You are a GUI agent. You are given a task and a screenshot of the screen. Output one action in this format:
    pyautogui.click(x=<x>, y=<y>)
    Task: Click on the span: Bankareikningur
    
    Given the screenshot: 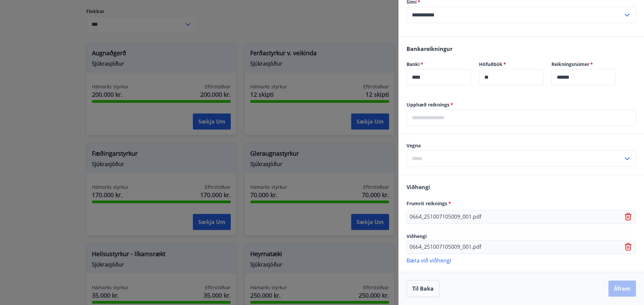 What is the action you would take?
    pyautogui.click(x=429, y=49)
    